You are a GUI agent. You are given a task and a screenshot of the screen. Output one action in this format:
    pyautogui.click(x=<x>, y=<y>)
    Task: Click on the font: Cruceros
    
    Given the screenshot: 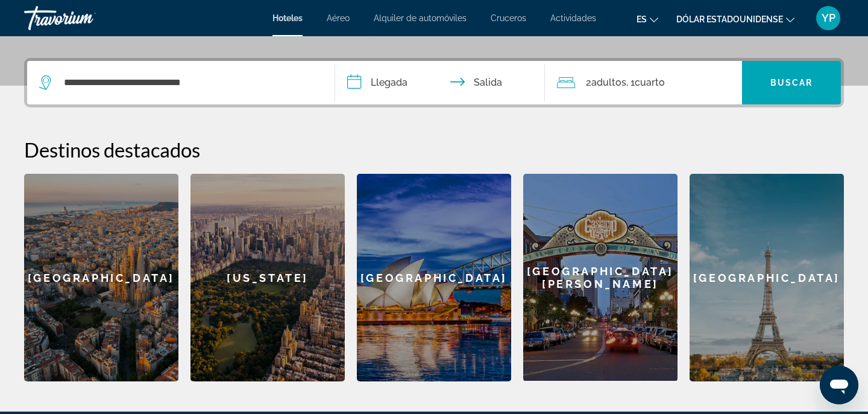 What is the action you would take?
    pyautogui.click(x=508, y=18)
    